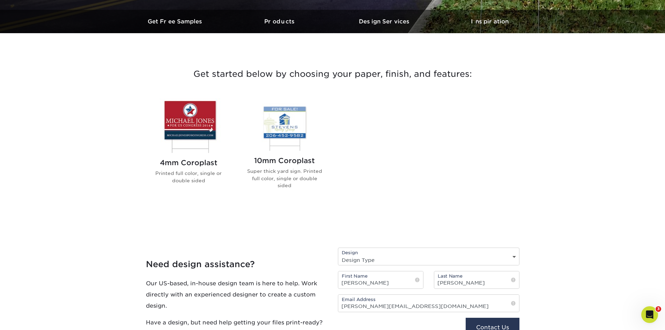  Describe the element at coordinates (237, 264) in the screenshot. I see `h4: Need design assistance?` at that location.